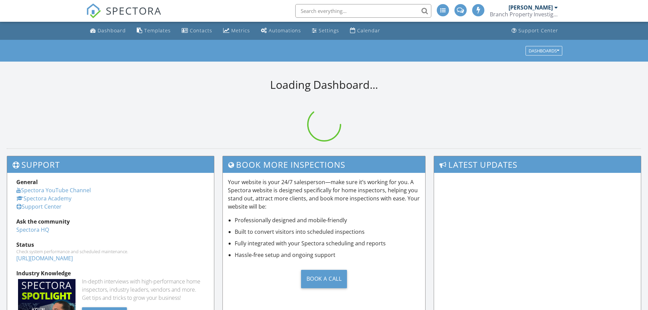 The width and height of the screenshot is (648, 310). Describe the element at coordinates (544, 51) in the screenshot. I see `button: Dashboards` at that location.